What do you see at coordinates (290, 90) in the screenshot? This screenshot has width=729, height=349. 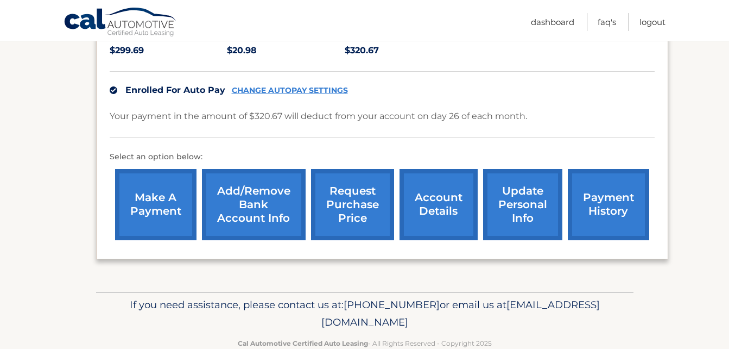 I see `a: CHANGE AUTOPAY SETTINGS` at bounding box center [290, 90].